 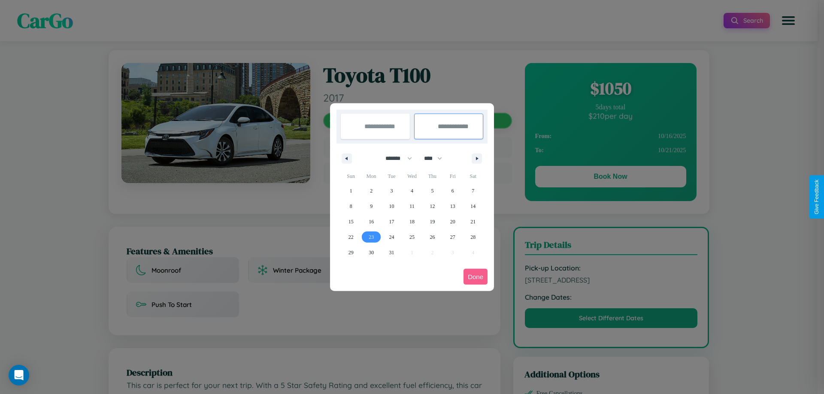 I want to click on span: 18, so click(x=412, y=222).